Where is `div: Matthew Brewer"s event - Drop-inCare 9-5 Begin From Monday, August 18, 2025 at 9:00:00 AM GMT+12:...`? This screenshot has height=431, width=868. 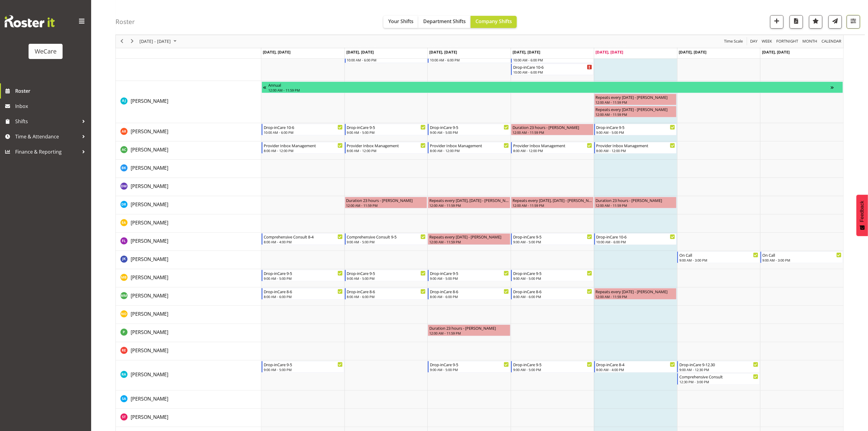
div: Matthew Brewer"s event - Drop-inCare 9-5 Begin From Monday, August 18, 2025 at 9:00:00 AM GMT+12:... is located at coordinates (303, 275).